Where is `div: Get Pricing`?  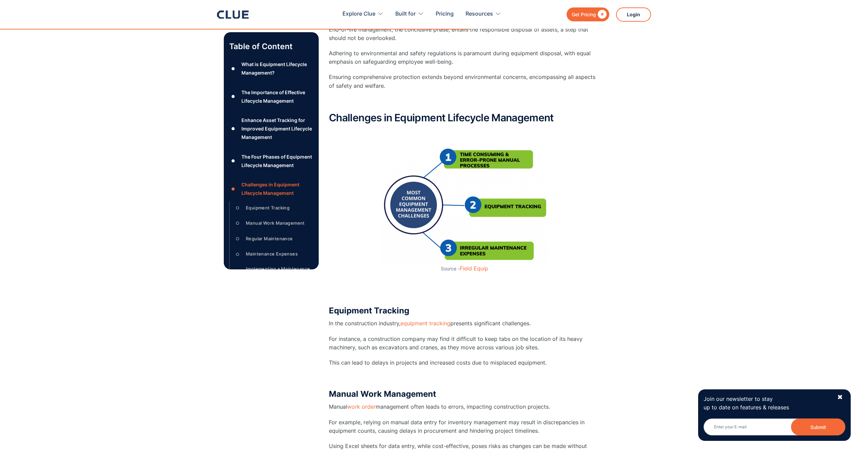
div: Get Pricing is located at coordinates (583, 15).